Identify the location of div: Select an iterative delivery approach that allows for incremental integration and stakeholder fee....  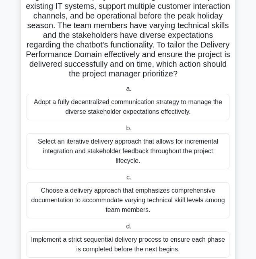
(128, 151).